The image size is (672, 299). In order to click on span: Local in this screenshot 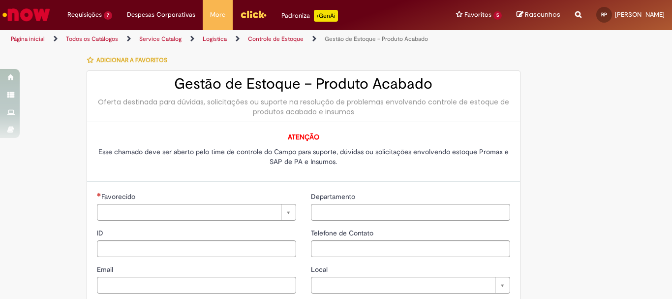, I will do `click(320, 269)`.